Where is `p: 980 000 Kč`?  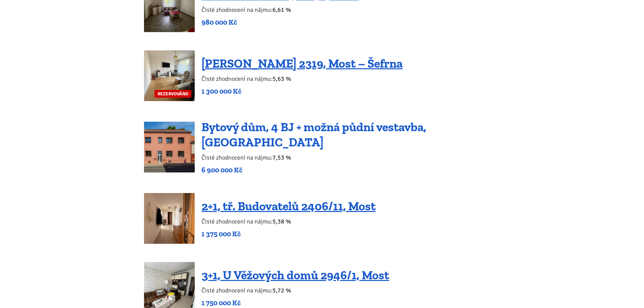
p: 980 000 Kč is located at coordinates (280, 22).